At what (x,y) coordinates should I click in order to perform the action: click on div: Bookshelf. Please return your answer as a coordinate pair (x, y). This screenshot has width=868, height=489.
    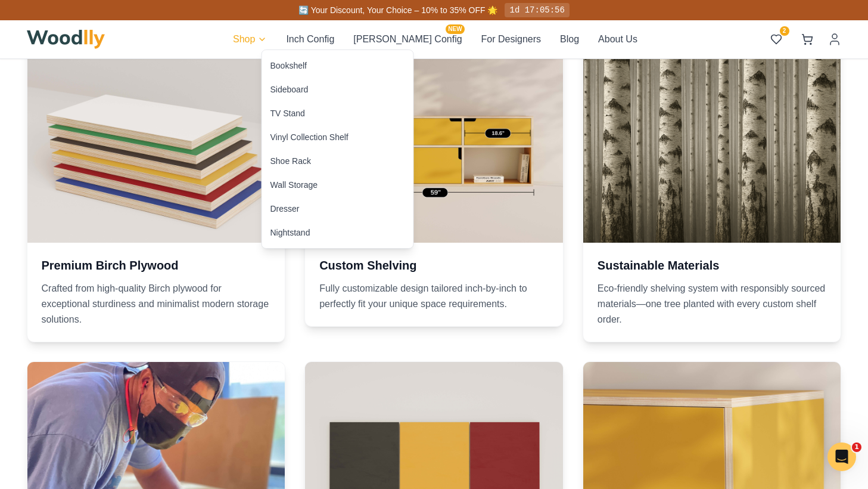
    Looking at the image, I should click on (288, 66).